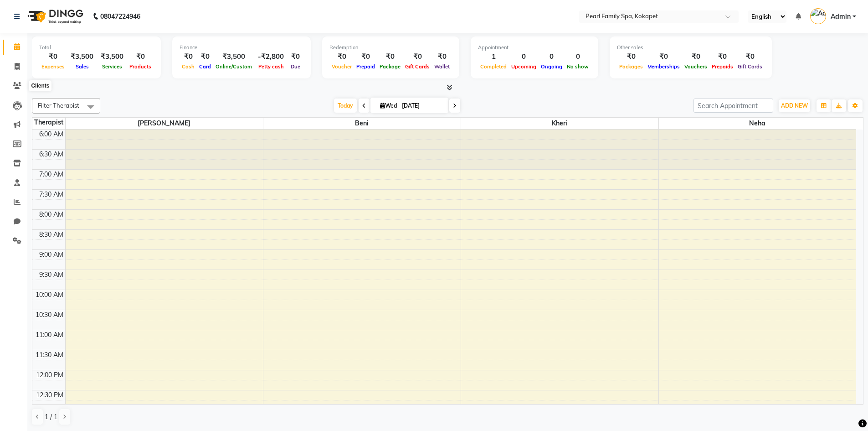 The image size is (868, 431). Describe the element at coordinates (442, 67) in the screenshot. I see `span: Wallet` at that location.